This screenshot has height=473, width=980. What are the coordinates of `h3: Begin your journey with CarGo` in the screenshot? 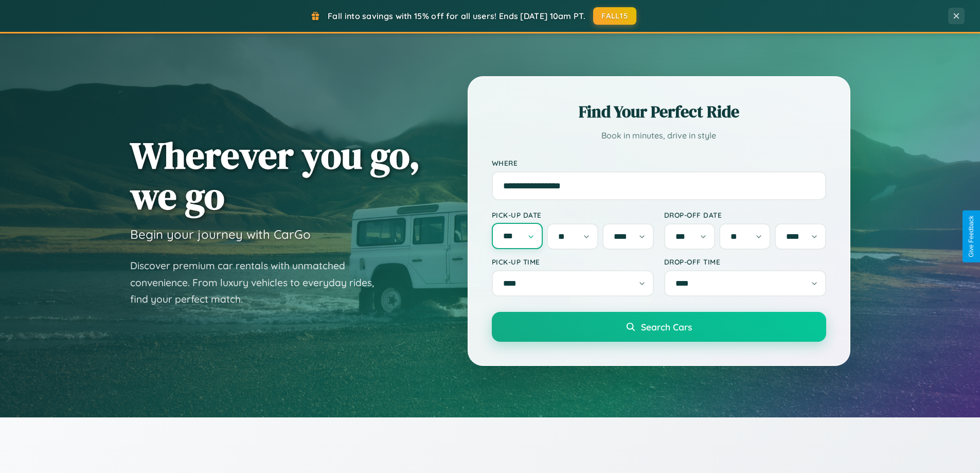 It's located at (220, 234).